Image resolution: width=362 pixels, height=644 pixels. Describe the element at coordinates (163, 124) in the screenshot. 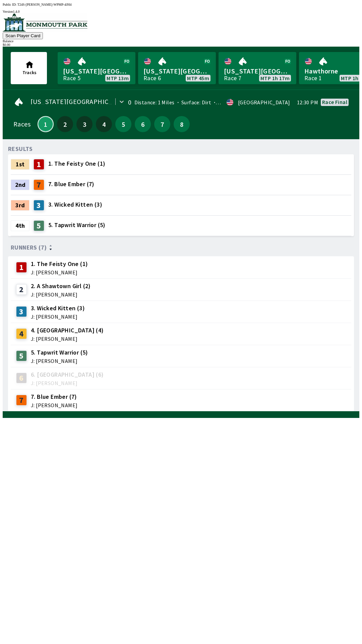

I see `button: 7` at that location.